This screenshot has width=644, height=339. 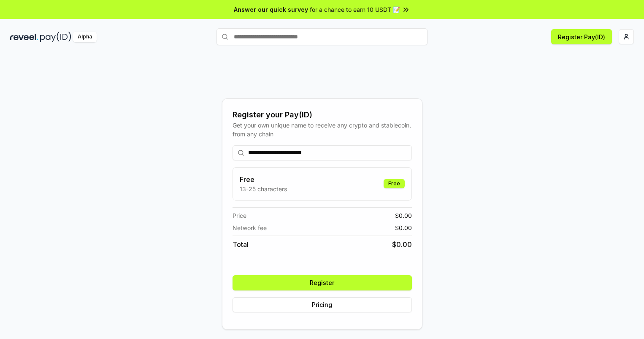 What do you see at coordinates (322, 130) in the screenshot?
I see `div: Get your own unique name to receive any crypto and stablecoin, from any chain` at bounding box center [322, 130].